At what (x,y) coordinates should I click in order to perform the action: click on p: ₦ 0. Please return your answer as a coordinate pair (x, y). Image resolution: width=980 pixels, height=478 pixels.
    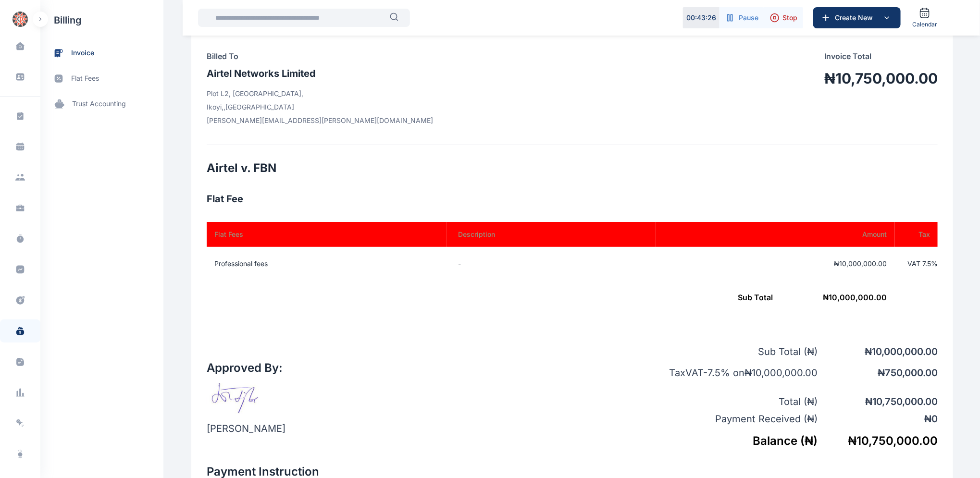
    Looking at the image, I should click on (877, 419).